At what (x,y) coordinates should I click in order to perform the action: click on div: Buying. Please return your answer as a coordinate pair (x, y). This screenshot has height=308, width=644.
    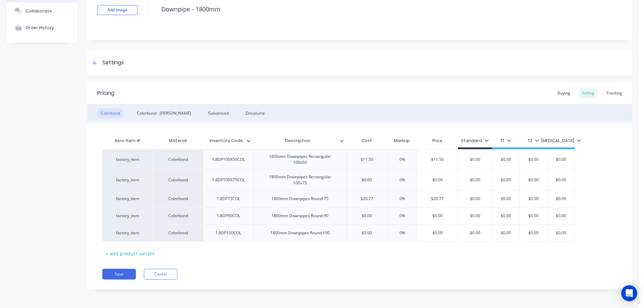
    Looking at the image, I should click on (564, 93).